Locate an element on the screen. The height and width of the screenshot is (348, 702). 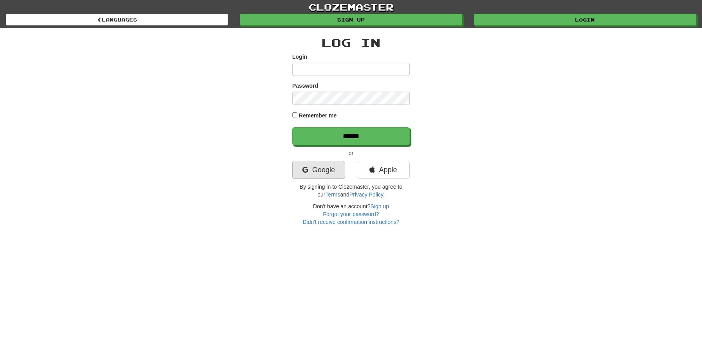
p: By signing in to Clozemaster, you agree to our and . is located at coordinates (351, 191).